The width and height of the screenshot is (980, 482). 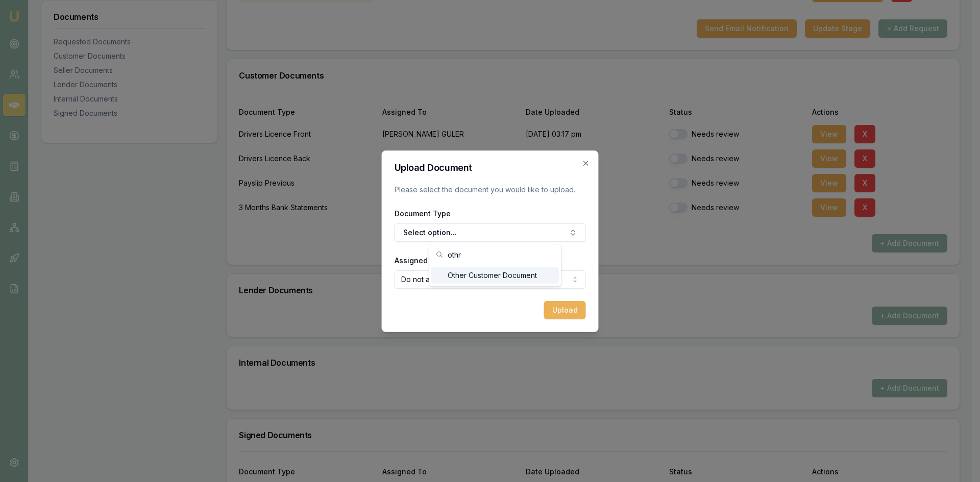 I want to click on label: Assigned Client, so click(x=423, y=260).